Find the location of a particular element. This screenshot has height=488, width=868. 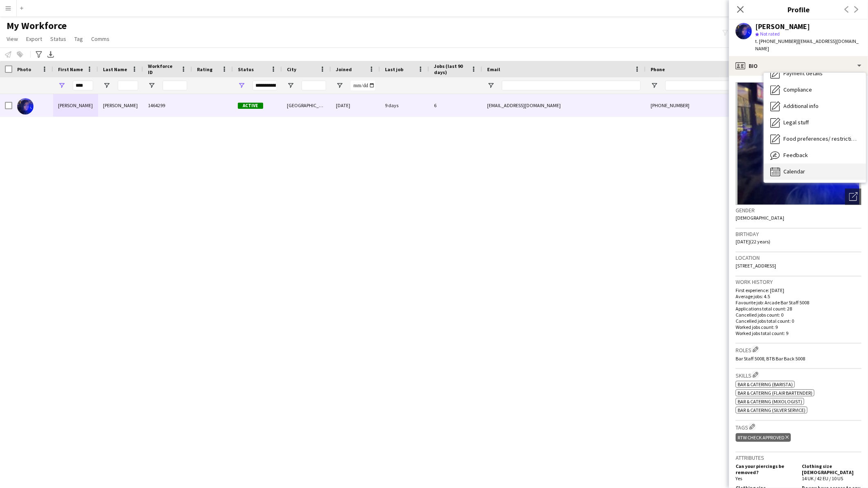

h3: Birthday is located at coordinates (798, 234).